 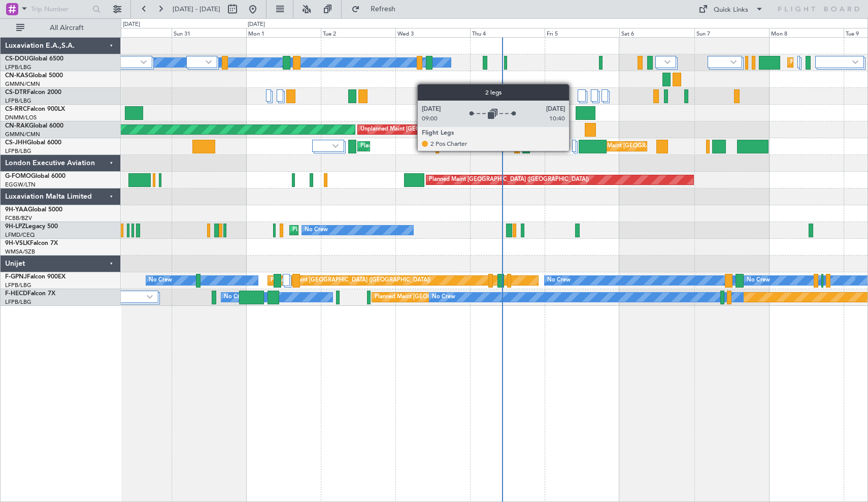 I want to click on a: EGGW/LTN, so click(x=20, y=184).